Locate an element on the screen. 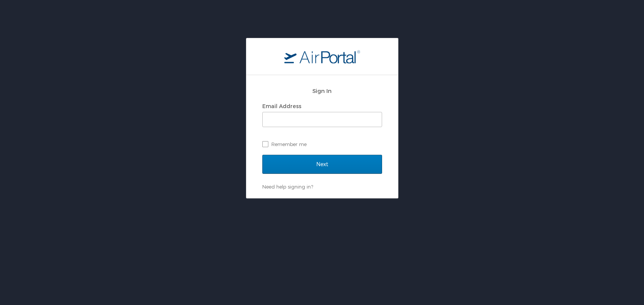 The height and width of the screenshot is (305, 644). img: logo is located at coordinates (322, 56).